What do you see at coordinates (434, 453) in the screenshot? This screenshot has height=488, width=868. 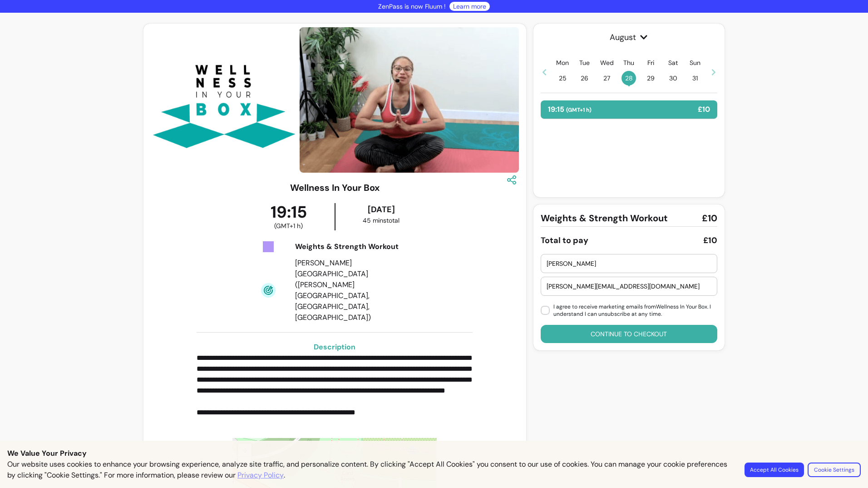 I see `p: We Value Your Privacy` at bounding box center [434, 453].